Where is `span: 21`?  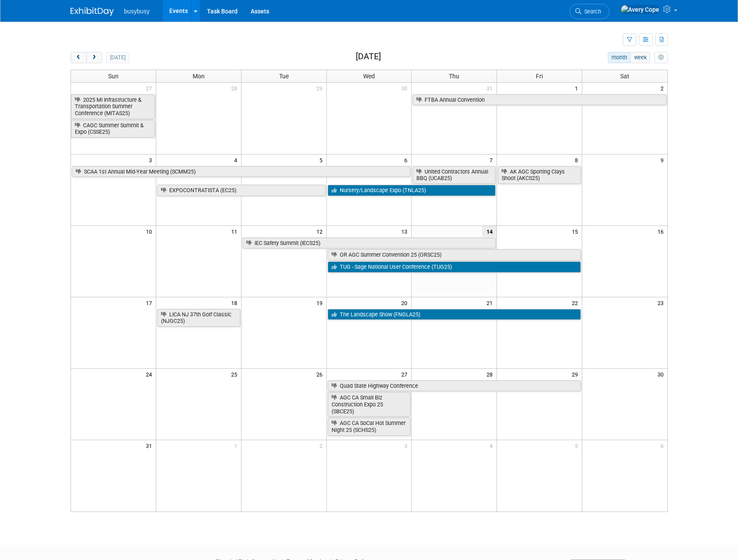
span: 21 is located at coordinates (491, 302).